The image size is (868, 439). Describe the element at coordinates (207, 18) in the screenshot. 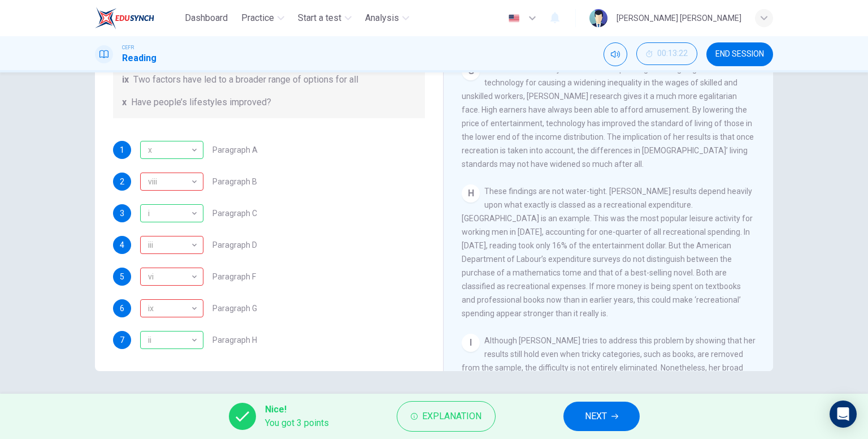

I see `span: Dashboard` at that location.